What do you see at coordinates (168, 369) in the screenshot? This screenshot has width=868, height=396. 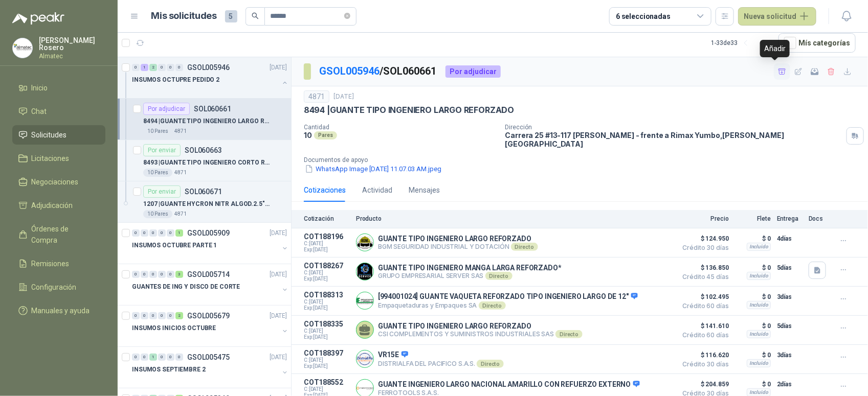 I see `p: INSUMOS SEPTIEMBRE 2` at bounding box center [168, 369].